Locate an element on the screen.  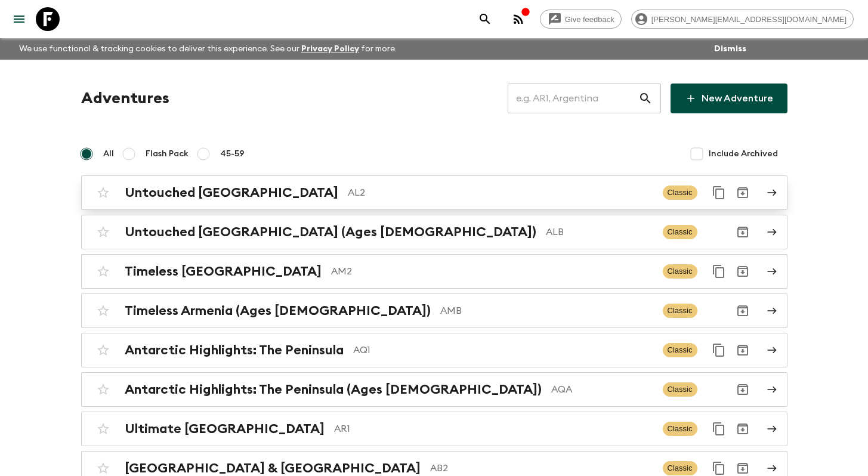
p: AQ1 is located at coordinates (503, 350).